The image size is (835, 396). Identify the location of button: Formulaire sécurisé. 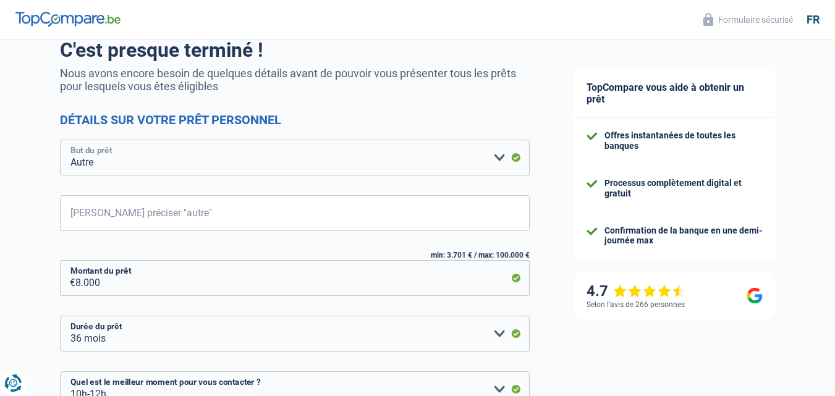
(748, 19).